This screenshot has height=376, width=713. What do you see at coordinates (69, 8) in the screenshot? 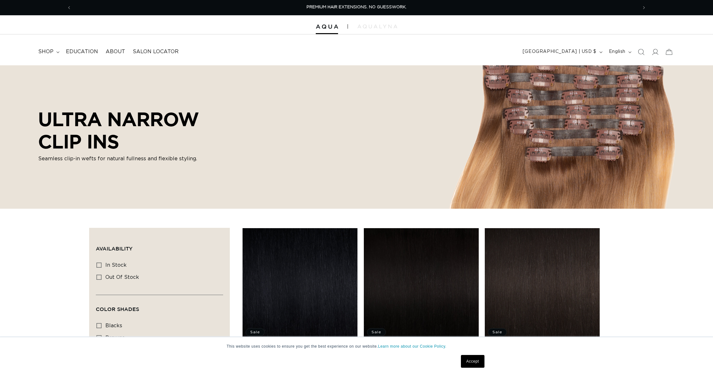
I see `button: Previous announcement` at bounding box center [69, 8].